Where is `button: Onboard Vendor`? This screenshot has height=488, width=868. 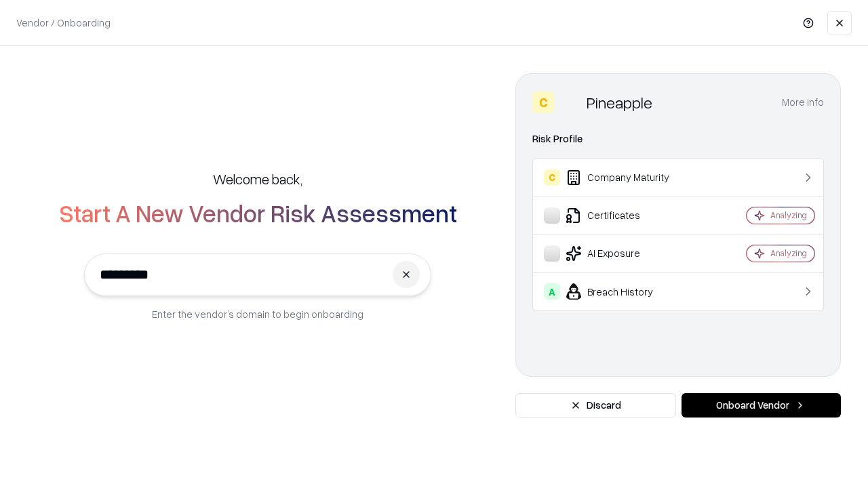 button: Onboard Vendor is located at coordinates (761, 405).